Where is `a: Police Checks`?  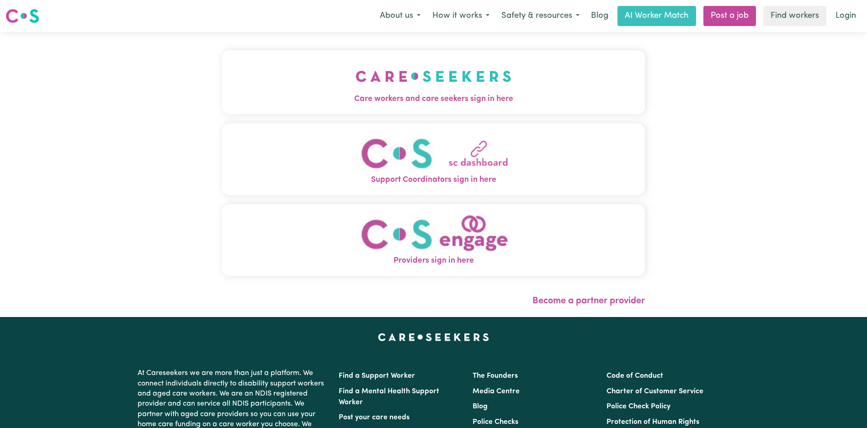 a: Police Checks is located at coordinates (495, 422).